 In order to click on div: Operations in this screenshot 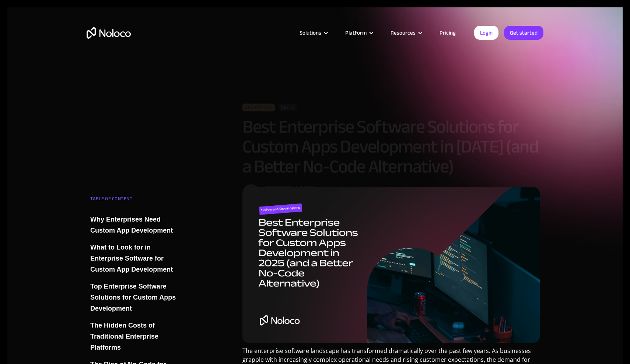, I will do `click(259, 107)`.